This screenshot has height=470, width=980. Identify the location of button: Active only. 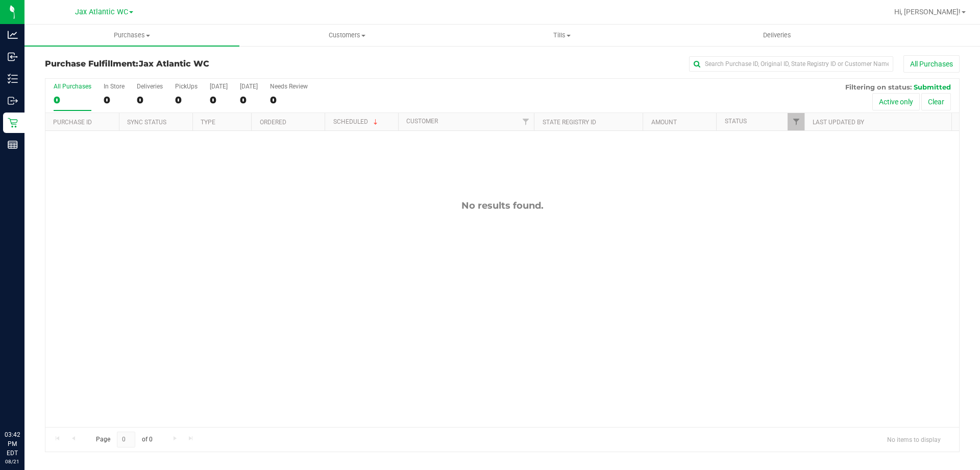
(896, 102).